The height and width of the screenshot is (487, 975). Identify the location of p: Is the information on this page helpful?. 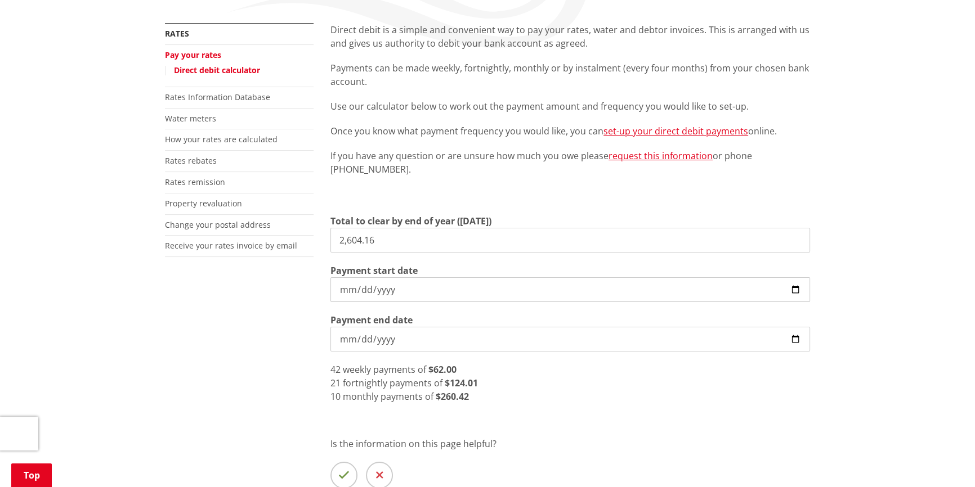
(570, 444).